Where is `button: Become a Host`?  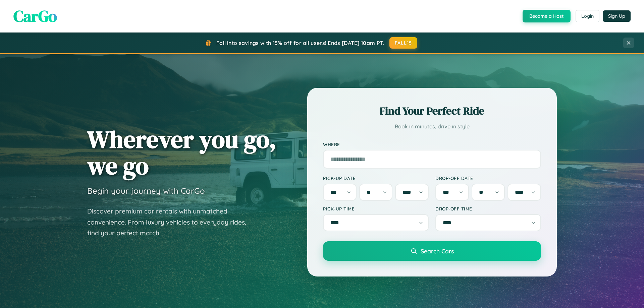 button: Become a Host is located at coordinates (547, 16).